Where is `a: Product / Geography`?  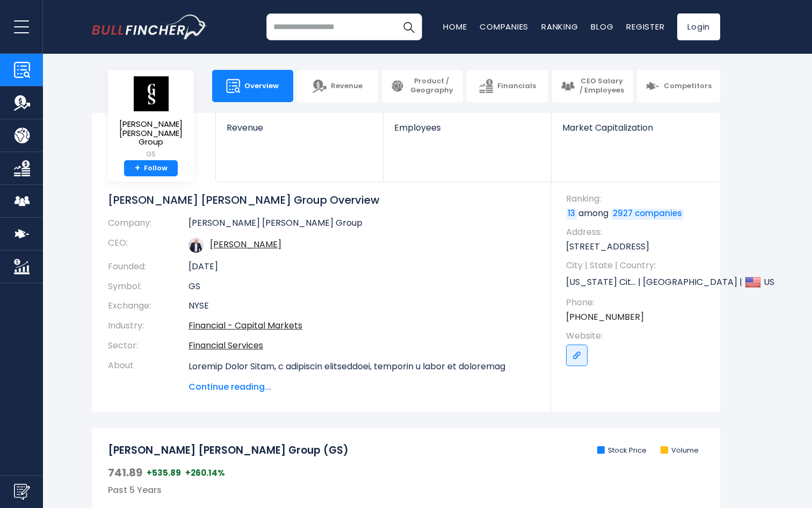
a: Product / Geography is located at coordinates (422, 86).